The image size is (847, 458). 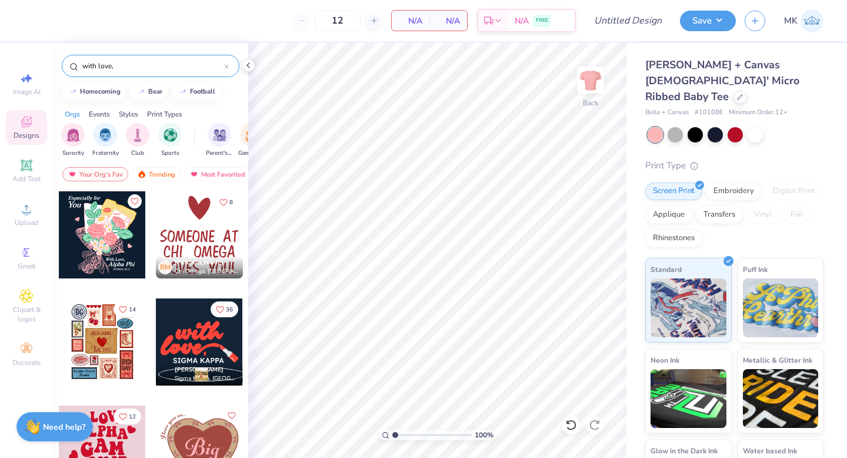 What do you see at coordinates (202, 91) in the screenshot?
I see `div: football` at bounding box center [202, 91].